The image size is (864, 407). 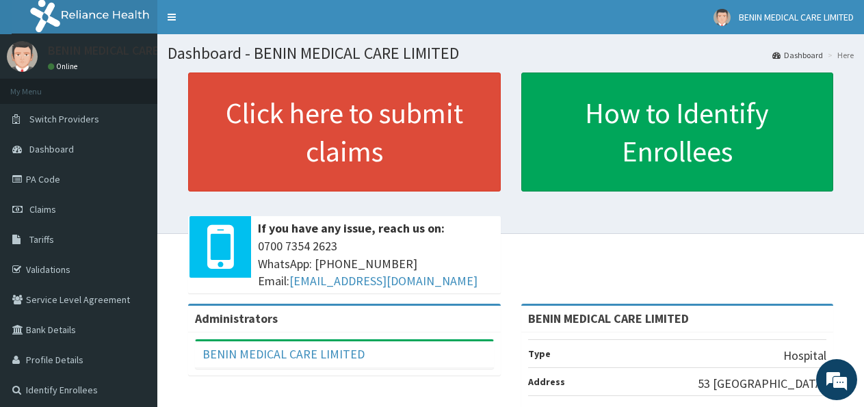 What do you see at coordinates (839, 55) in the screenshot?
I see `li: Here` at bounding box center [839, 55].